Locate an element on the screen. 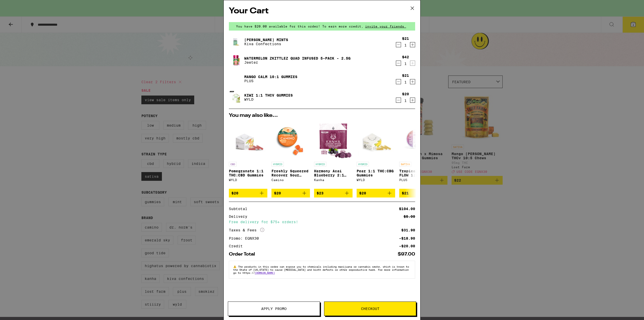  div: Taxes & Fees is located at coordinates (247, 230).